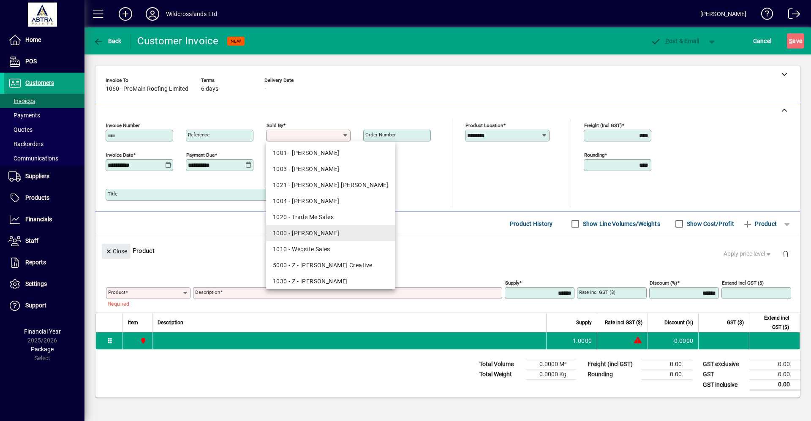 The height and width of the screenshot is (421, 811). What do you see at coordinates (331, 217) in the screenshot?
I see `mat-option: 1020 - Trade Me Sales` at bounding box center [331, 217].